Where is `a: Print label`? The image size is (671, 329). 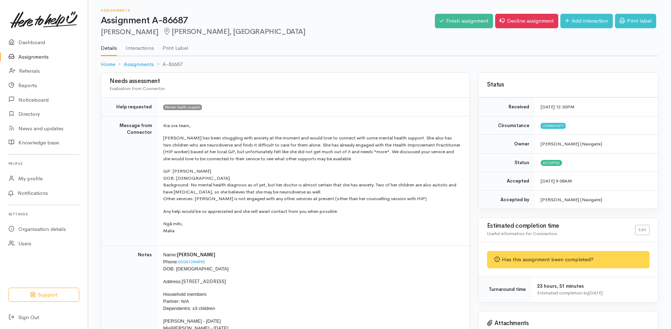
a: Print label is located at coordinates (636, 21).